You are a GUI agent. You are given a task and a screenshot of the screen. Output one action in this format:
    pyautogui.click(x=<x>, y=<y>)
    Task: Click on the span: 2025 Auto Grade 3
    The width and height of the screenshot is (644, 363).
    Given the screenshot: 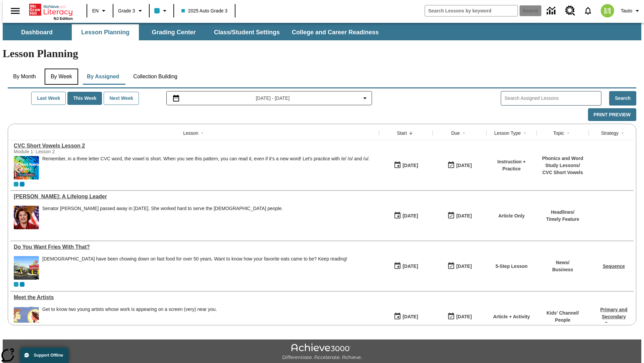 What is the action you would take?
    pyautogui.click(x=205, y=11)
    